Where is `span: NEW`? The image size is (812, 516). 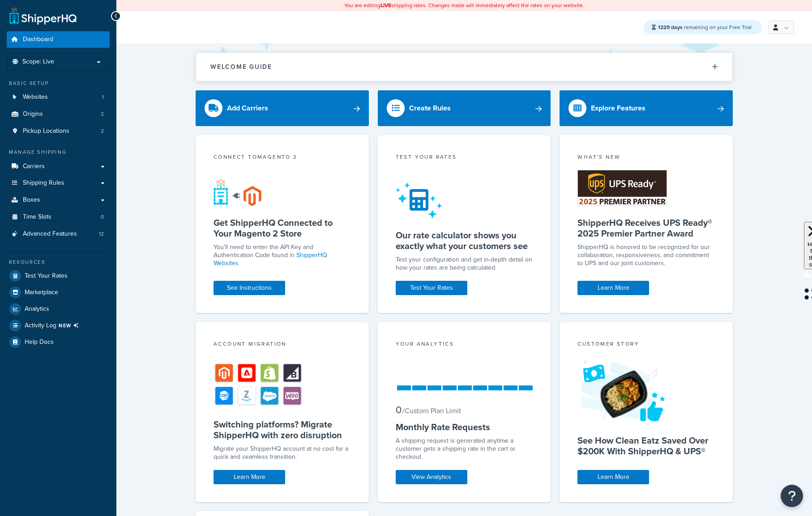
span: NEW is located at coordinates (70, 325).